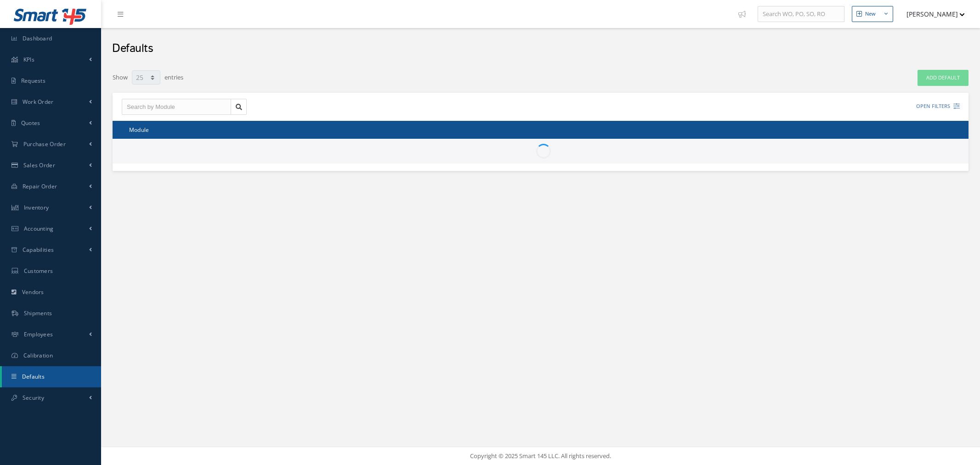 The height and width of the screenshot is (465, 980). What do you see at coordinates (33, 377) in the screenshot?
I see `span: Defaults` at bounding box center [33, 377].